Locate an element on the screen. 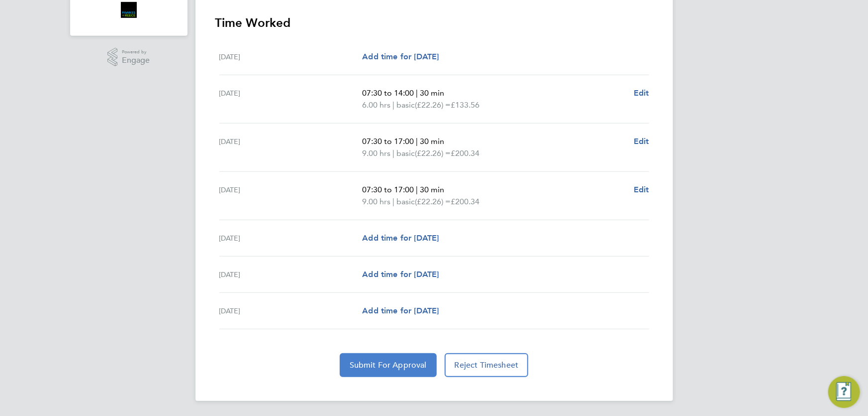  span: Engage is located at coordinates (136, 61).